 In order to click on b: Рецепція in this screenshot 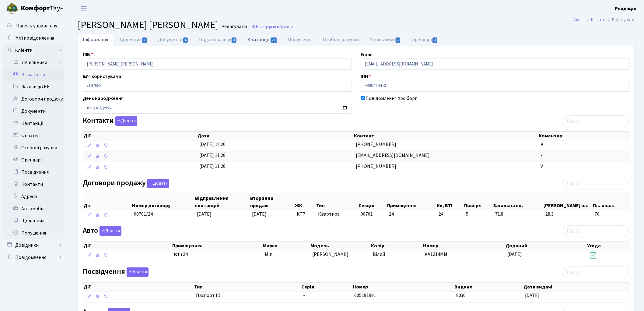, I will do `click(626, 8)`.